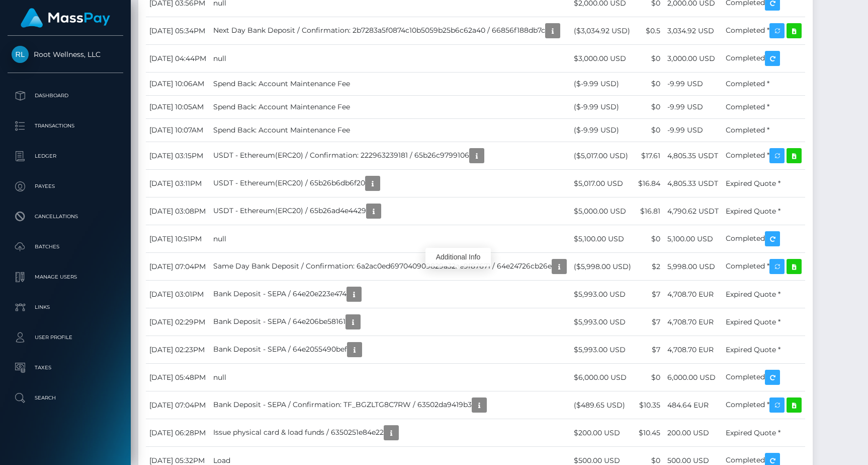 The image size is (868, 465). Describe the element at coordinates (693, 155) in the screenshot. I see `td: 4,805.35 USDT` at that location.